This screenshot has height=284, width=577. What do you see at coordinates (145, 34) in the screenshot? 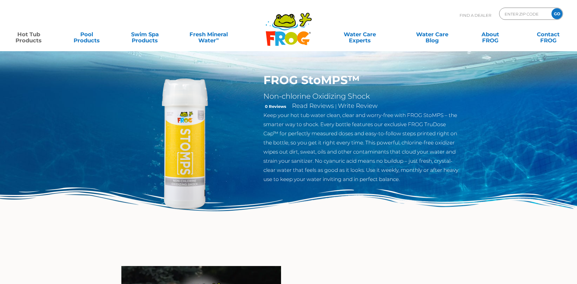
I see `a: Swim SpaProducts` at bounding box center [145, 34].